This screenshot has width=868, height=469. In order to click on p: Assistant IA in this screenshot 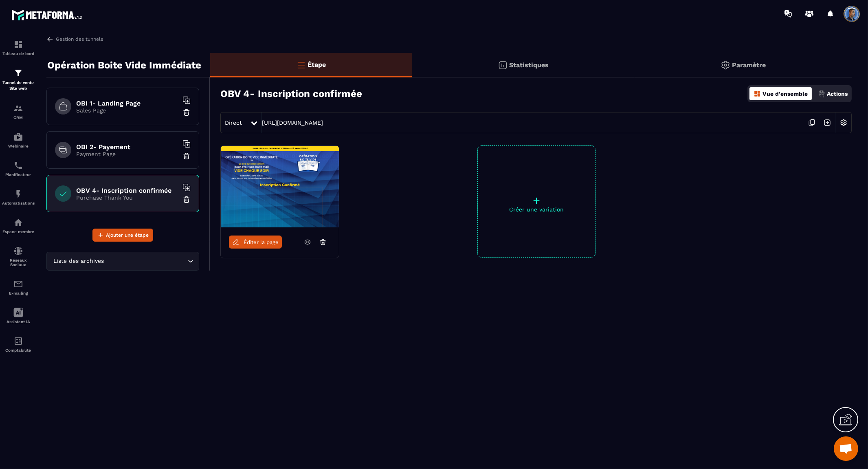, I will do `click(18, 321)`.